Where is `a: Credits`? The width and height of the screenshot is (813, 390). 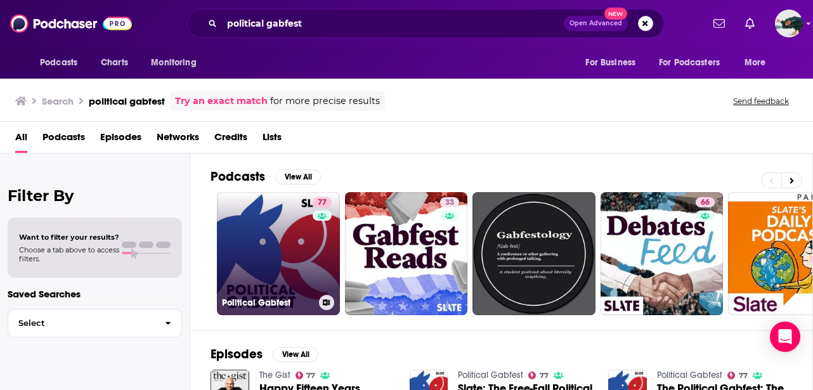
a: Credits is located at coordinates (231, 140).